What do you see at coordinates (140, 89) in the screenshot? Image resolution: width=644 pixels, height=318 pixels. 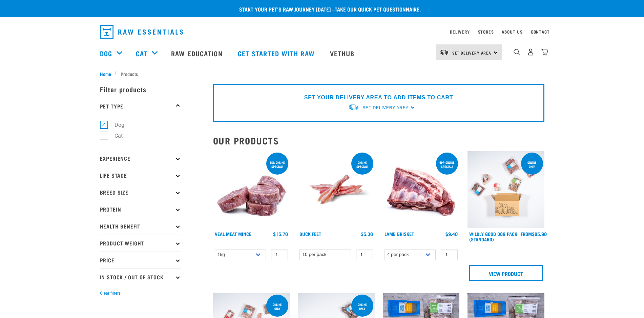 I see `p: Filter products` at bounding box center [140, 89].